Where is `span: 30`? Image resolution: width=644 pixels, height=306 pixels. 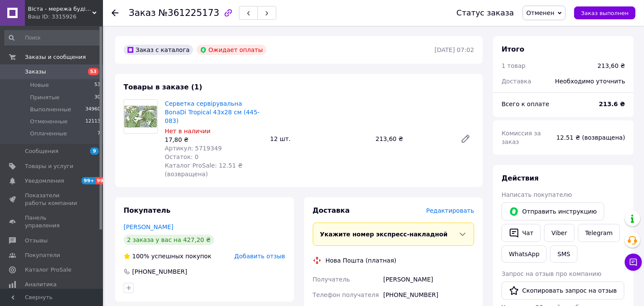 span: 30 is located at coordinates (98, 98).